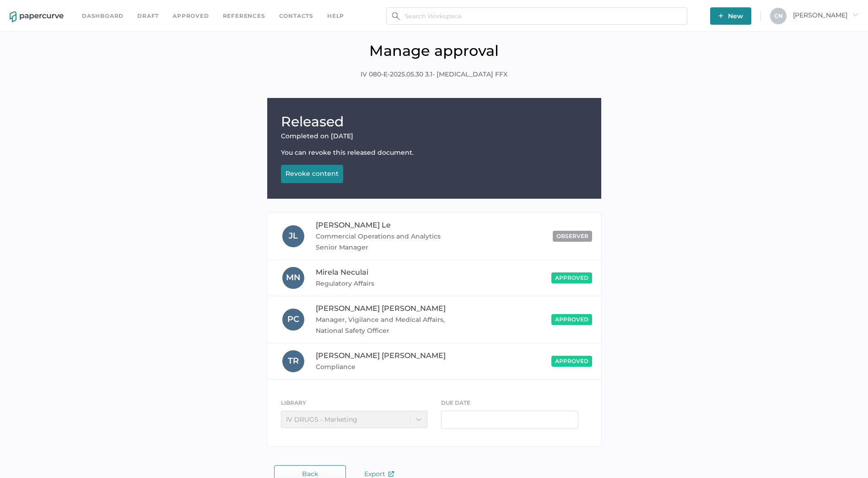 This screenshot has width=868, height=478. What do you see at coordinates (293, 319) in the screenshot?
I see `span: P C` at bounding box center [293, 319].